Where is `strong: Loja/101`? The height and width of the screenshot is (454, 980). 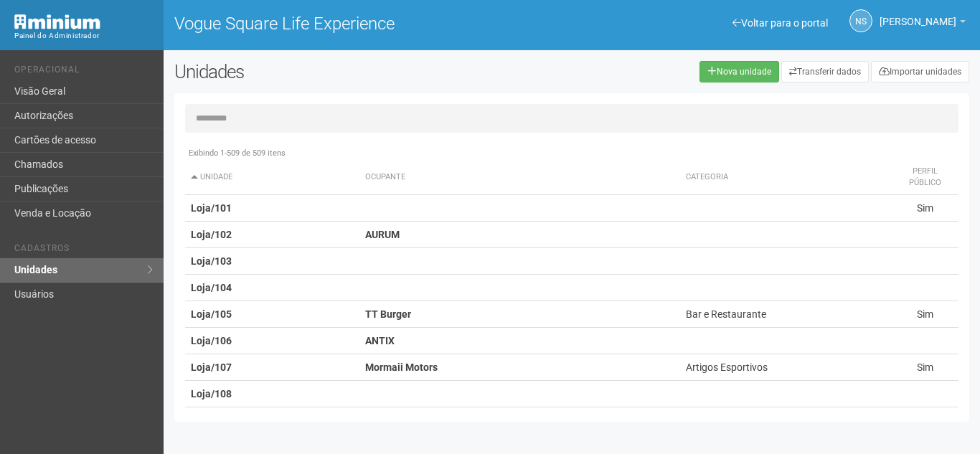 strong: Loja/101 is located at coordinates (211, 208).